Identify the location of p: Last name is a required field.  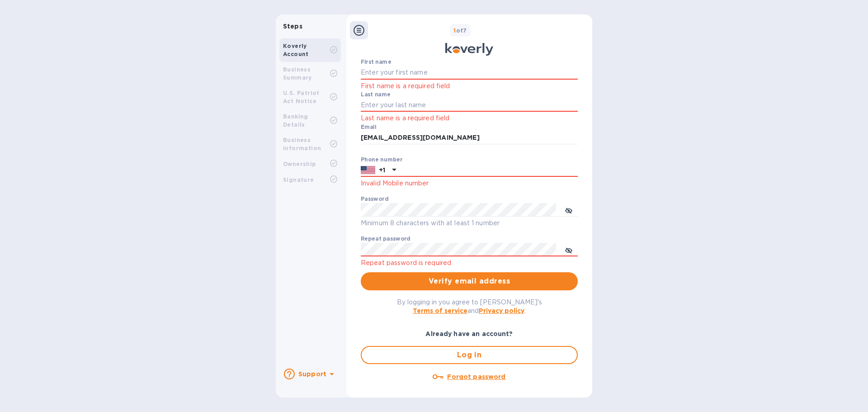
(470, 118).